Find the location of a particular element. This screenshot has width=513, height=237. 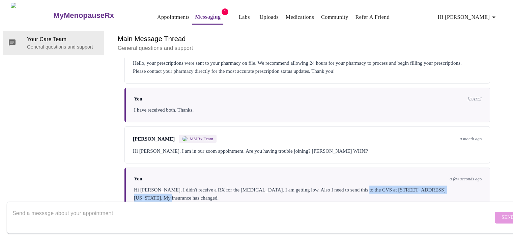

img: MyMenopauseRx Logo is located at coordinates (32, 15).